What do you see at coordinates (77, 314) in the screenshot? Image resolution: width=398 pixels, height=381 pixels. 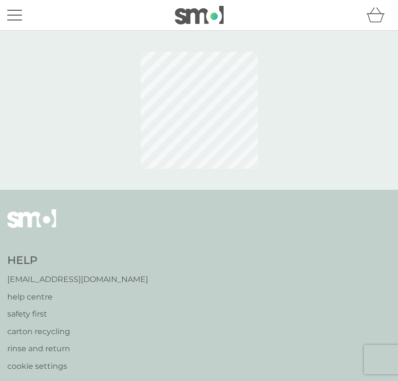 I see `p: safety first` at bounding box center [77, 314].